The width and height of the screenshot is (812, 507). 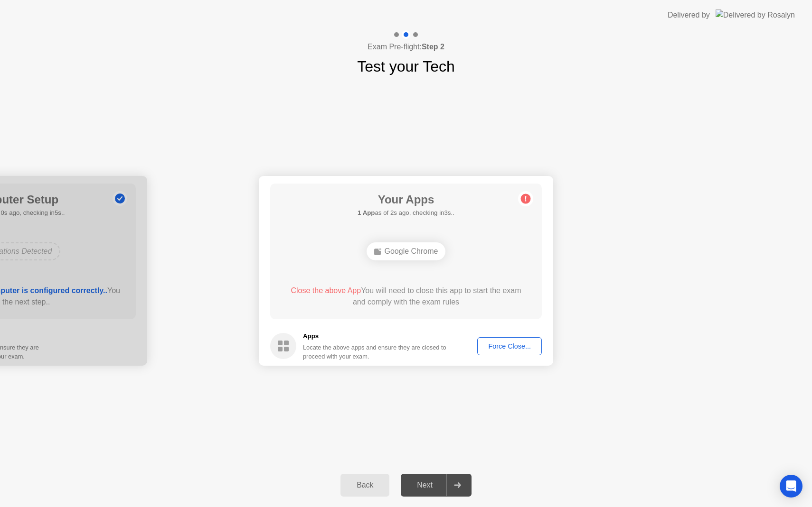 I want to click on div: You will need to close this app to start the exam and comply with the exam rules, so click(x=406, y=296).